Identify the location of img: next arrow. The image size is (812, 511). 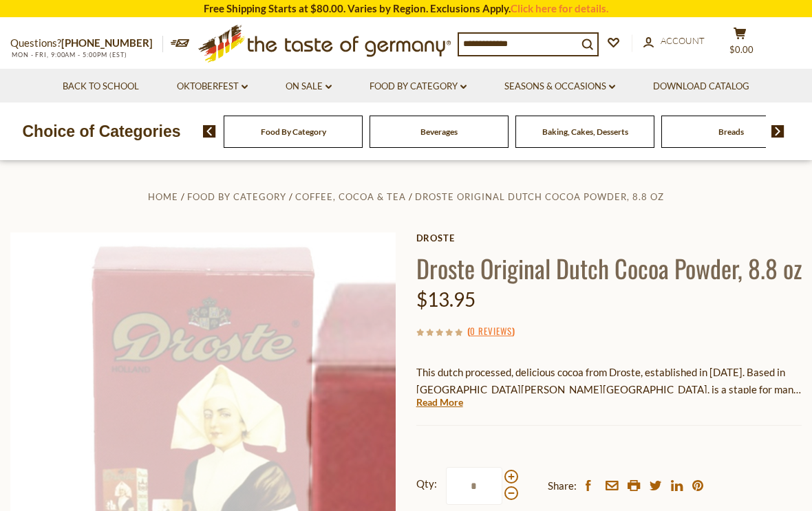
(777, 131).